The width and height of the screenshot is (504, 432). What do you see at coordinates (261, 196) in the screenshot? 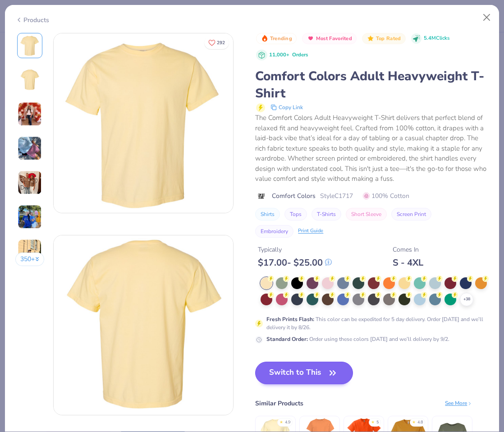
I see `img: brand logo` at bounding box center [261, 196].